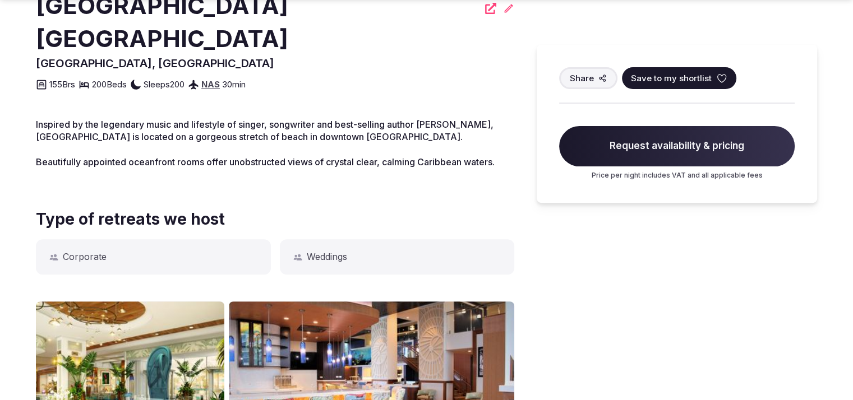  Describe the element at coordinates (164, 84) in the screenshot. I see `span: Sleeps 200` at that location.